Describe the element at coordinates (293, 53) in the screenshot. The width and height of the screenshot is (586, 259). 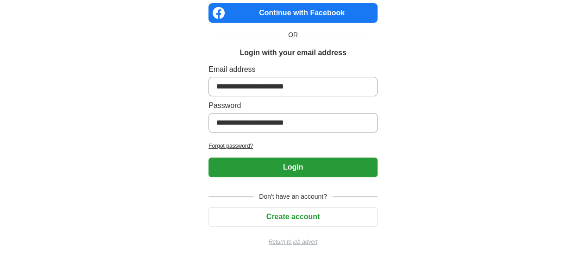
I see `h1: Login with your email address` at that location.